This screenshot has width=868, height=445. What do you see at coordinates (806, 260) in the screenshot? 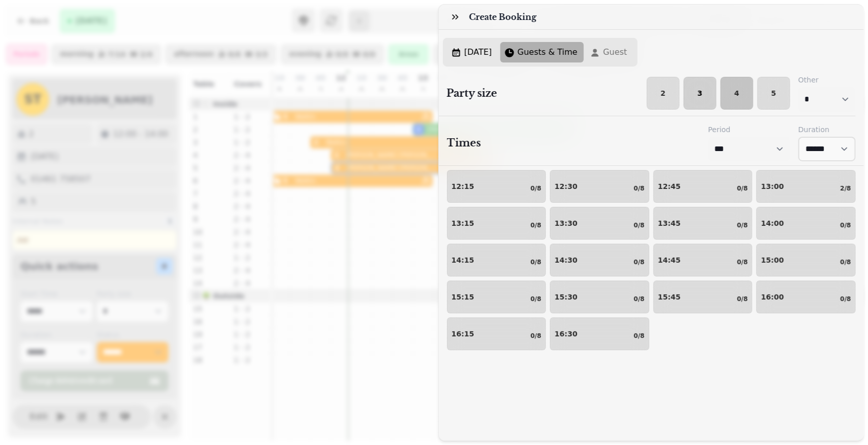
I see `button: 15:000/8` at bounding box center [806, 260].